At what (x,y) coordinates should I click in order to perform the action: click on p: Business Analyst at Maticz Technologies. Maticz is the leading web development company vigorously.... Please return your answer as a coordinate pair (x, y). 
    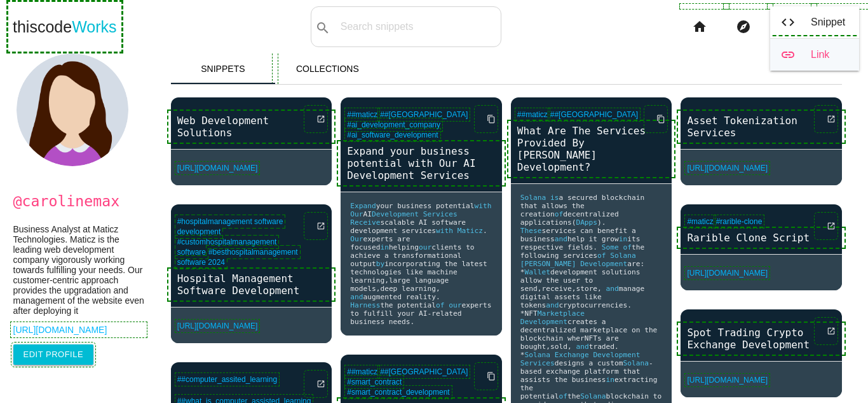
    Looking at the image, I should click on (79, 270).